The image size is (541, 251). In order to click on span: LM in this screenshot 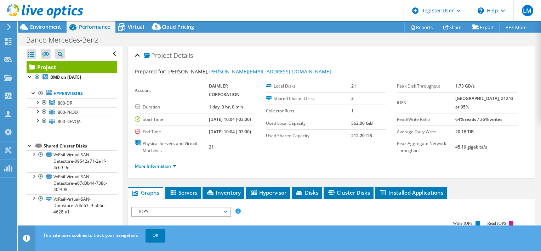, I will do `click(527, 11)`.